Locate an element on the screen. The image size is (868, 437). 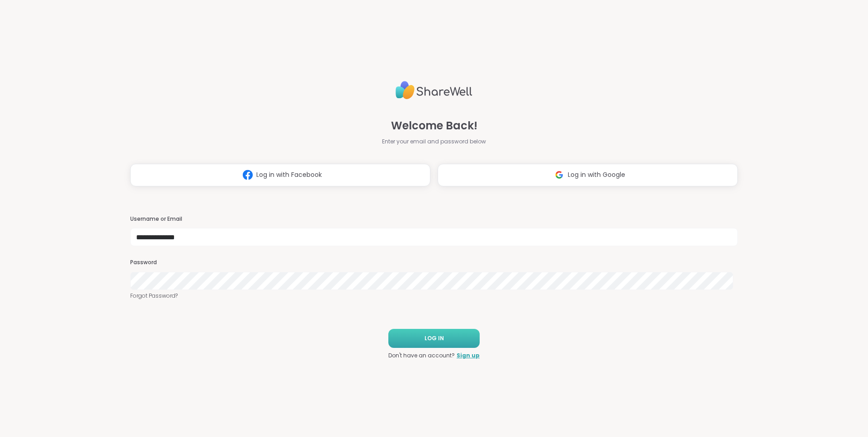
span: Don't have an account? is located at coordinates (422, 355).